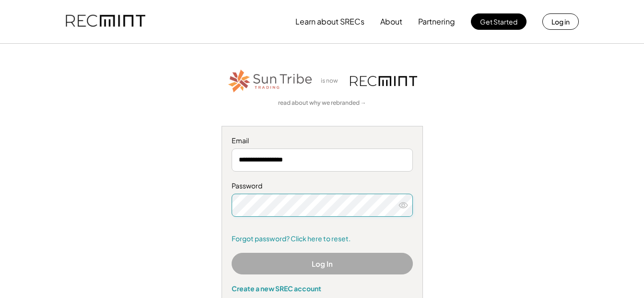  I want to click on button: Partnering, so click(436, 22).